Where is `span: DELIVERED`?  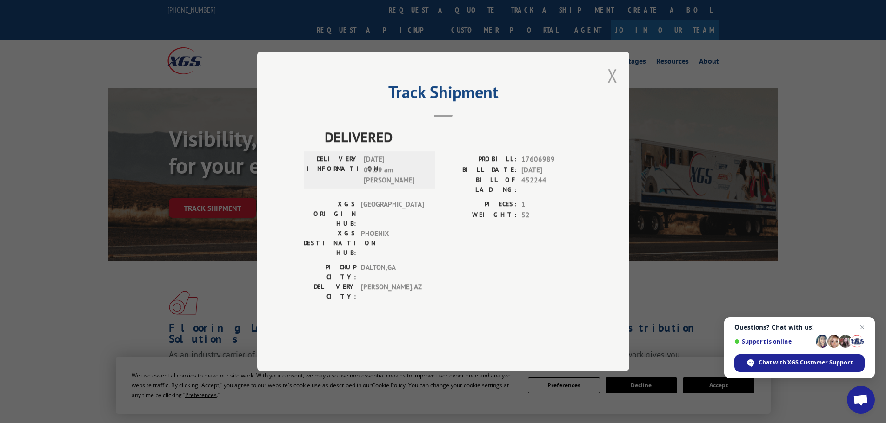 span: DELIVERED is located at coordinates (453, 137).